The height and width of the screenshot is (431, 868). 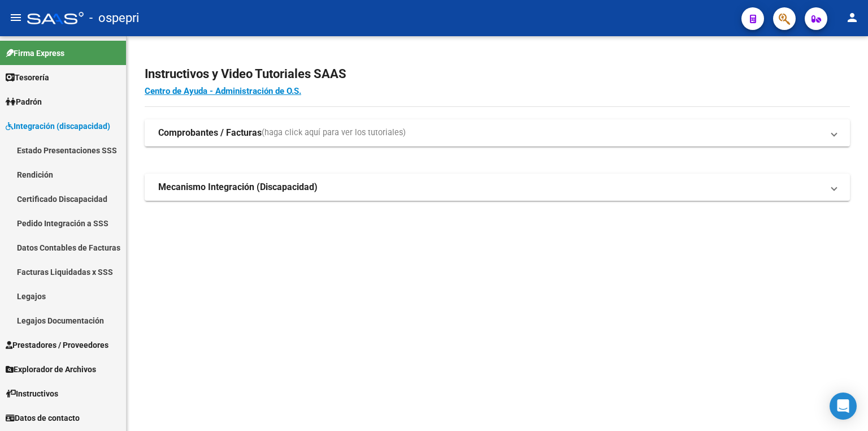 What do you see at coordinates (24, 102) in the screenshot?
I see `span: Padrón` at bounding box center [24, 102].